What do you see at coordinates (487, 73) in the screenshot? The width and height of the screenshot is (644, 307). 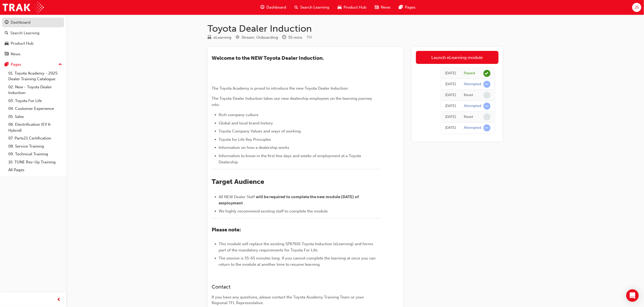 I see `span: learningRecordVerb_PASS-icon` at bounding box center [487, 73].